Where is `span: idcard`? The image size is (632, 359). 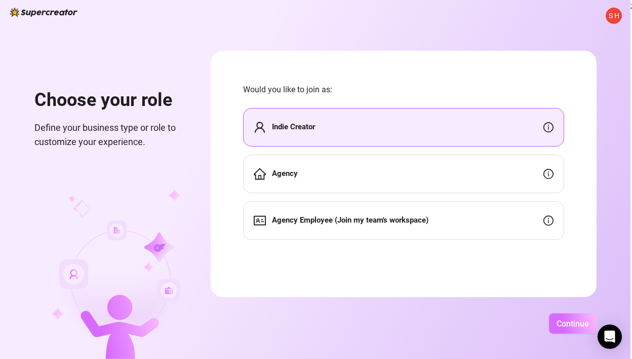
span: idcard is located at coordinates (260, 220).